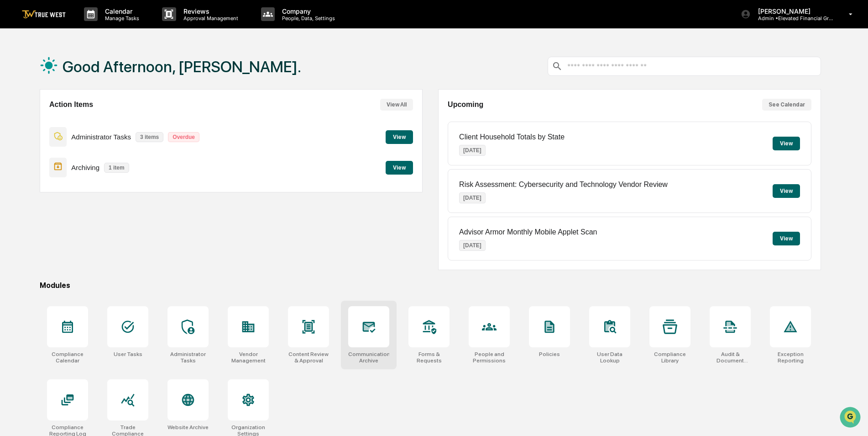 The height and width of the screenshot is (436, 868). I want to click on div: People and Permissions, so click(489, 358).